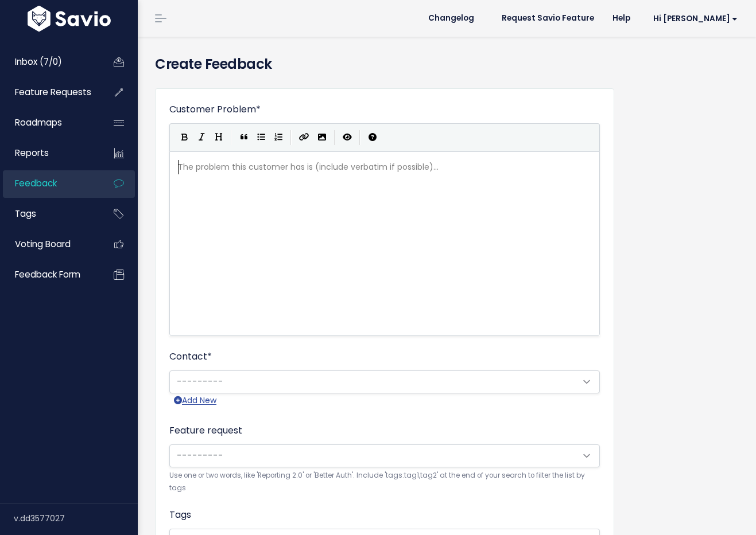 Image resolution: width=756 pixels, height=535 pixels. What do you see at coordinates (49, 92) in the screenshot?
I see `a: Feature Requests` at bounding box center [49, 92].